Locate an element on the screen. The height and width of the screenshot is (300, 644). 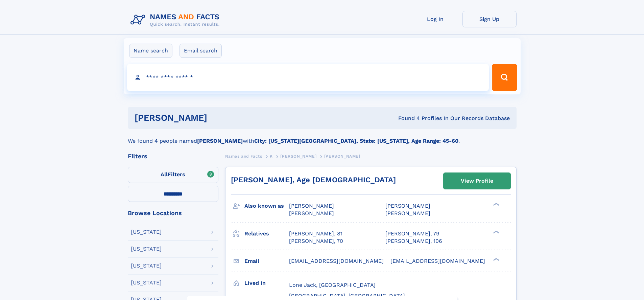
label: Email search is located at coordinates (201, 51).